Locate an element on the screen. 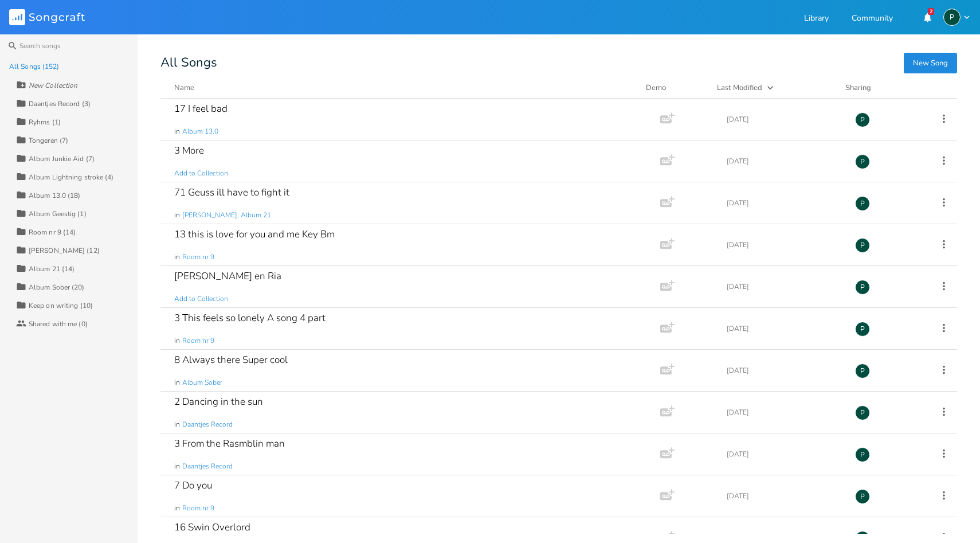  div: 2 is located at coordinates (931, 11).